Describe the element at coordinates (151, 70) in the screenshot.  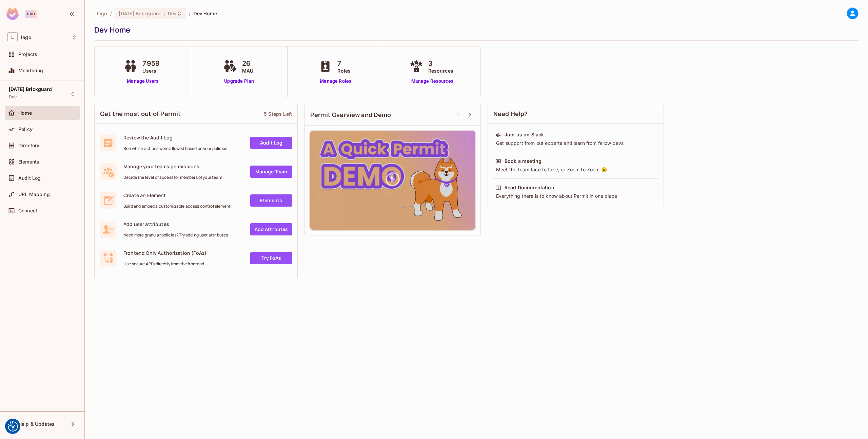
I see `span: Users` at that location.